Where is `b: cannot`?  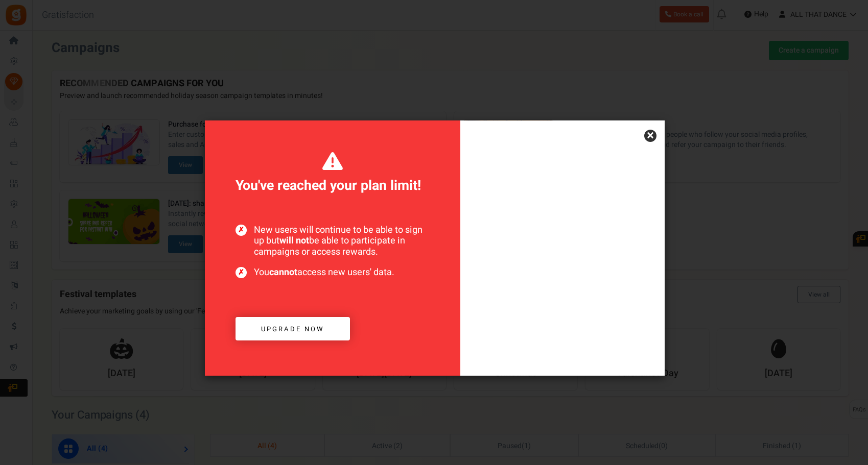 b: cannot is located at coordinates (283, 272).